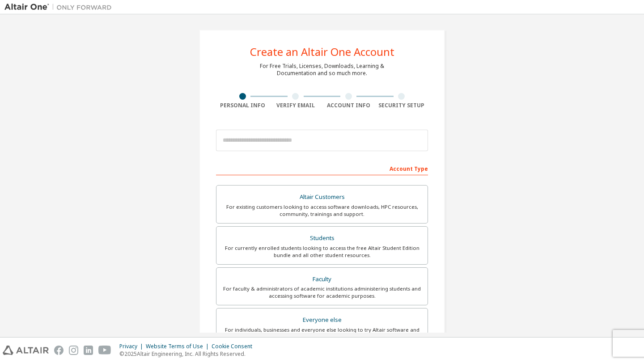  I want to click on div: For individuals, businesses and everyone else looking to try Altair software and explore our prod..., so click(322, 333).